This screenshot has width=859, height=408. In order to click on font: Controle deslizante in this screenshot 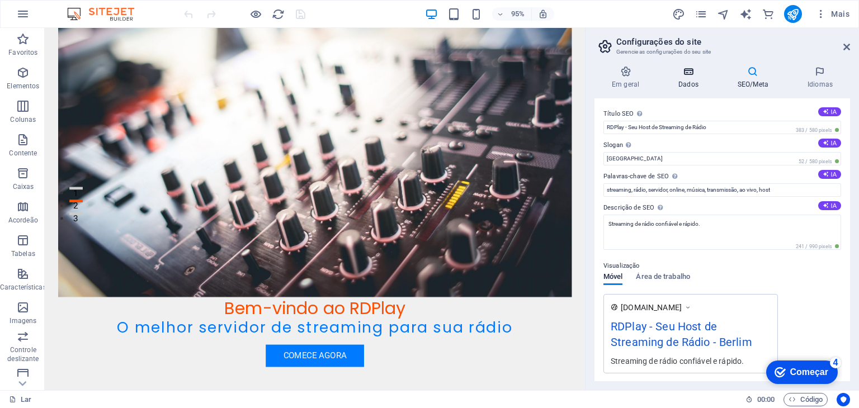, I will do `click(23, 355)`.